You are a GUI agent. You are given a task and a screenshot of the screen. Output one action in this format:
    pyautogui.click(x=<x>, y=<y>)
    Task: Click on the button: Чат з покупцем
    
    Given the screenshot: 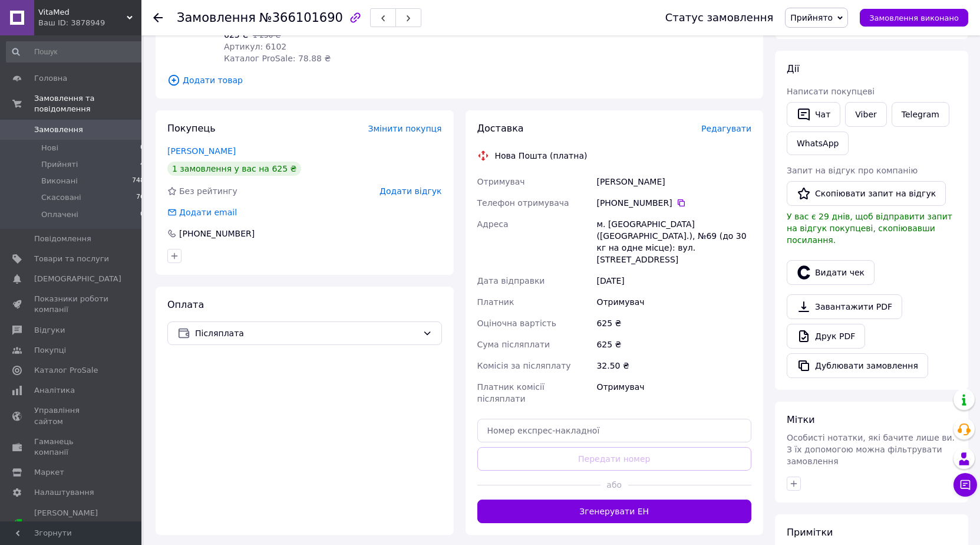 What is the action you would take?
    pyautogui.click(x=966, y=485)
    